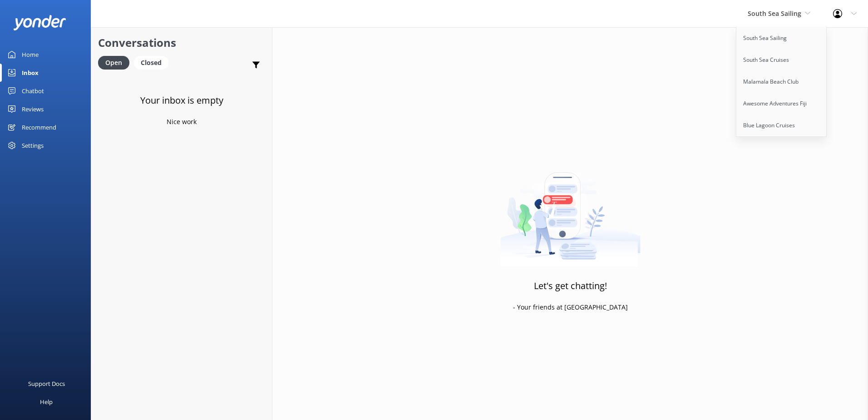  I want to click on div: Reviews, so click(32, 109).